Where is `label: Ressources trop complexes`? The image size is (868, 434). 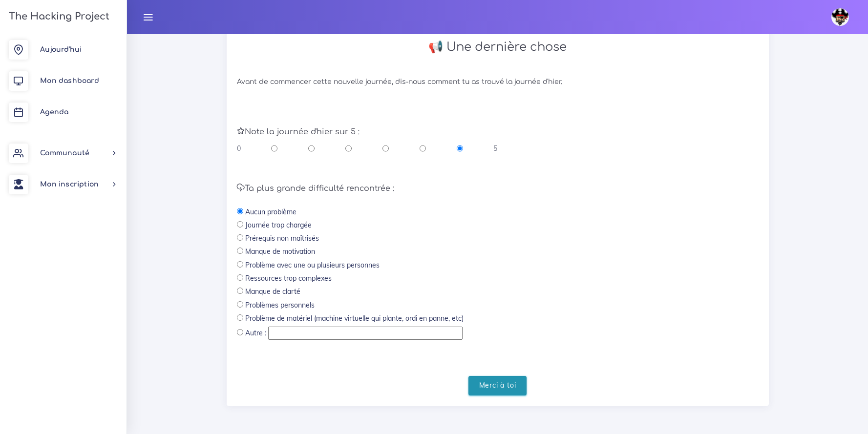
label: Ressources trop complexes is located at coordinates (288, 278).